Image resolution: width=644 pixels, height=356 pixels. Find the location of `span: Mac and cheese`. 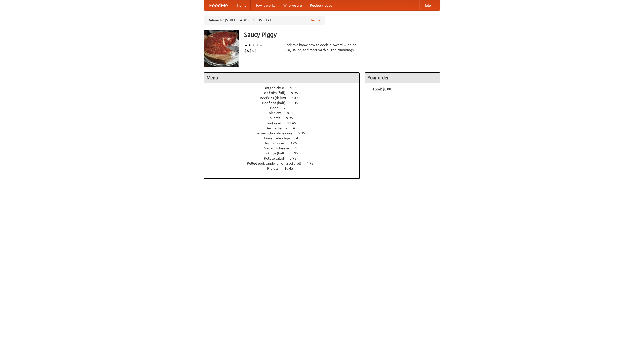

span: Mac and cheese is located at coordinates (279, 148).